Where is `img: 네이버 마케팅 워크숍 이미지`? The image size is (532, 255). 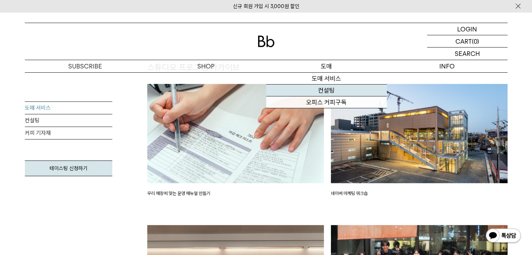 img: 네이버 마케팅 워크숍 이미지 is located at coordinates (419, 134).